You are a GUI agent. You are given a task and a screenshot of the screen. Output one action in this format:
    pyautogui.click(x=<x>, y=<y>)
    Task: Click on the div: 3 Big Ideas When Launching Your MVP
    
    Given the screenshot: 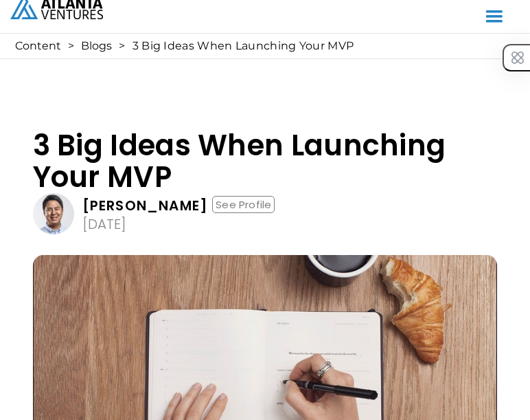 What is the action you would take?
    pyautogui.click(x=243, y=46)
    